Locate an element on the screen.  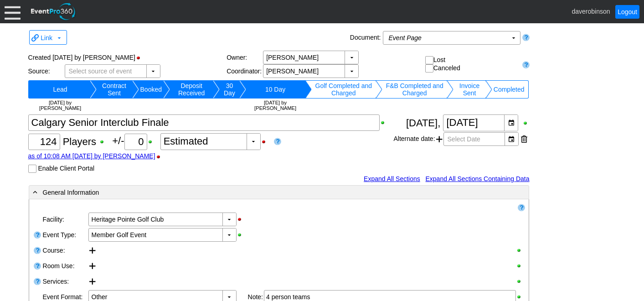
div: Remove this date is located at coordinates (524, 139).